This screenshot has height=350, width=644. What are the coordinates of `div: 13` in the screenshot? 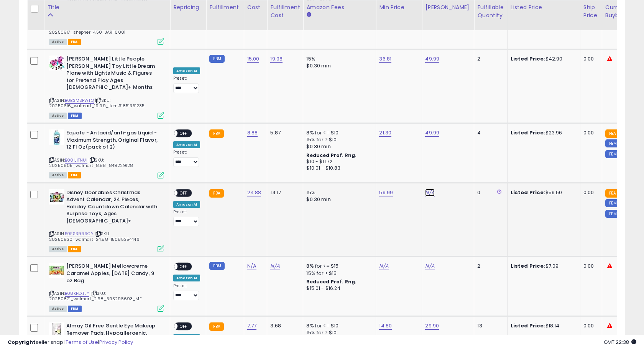 It's located at (489, 326).